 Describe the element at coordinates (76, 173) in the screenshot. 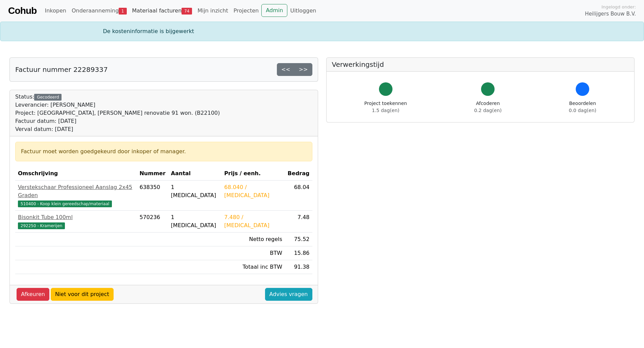

I see `th: Omschrijving` at that location.